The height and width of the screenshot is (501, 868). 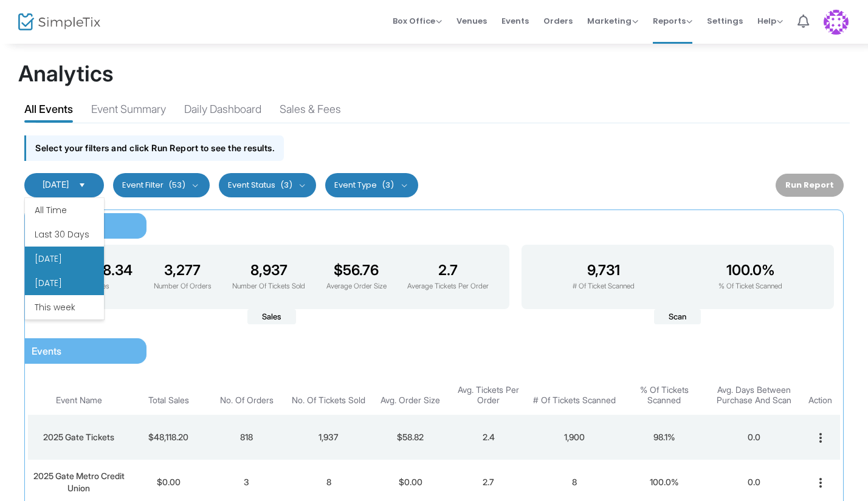 What do you see at coordinates (246, 482) in the screenshot?
I see `span: 3` at bounding box center [246, 482].